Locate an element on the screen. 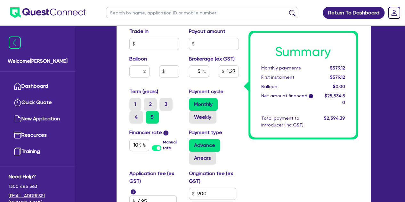 This screenshot has height=202, width=405. label: Balloon is located at coordinates (138, 59).